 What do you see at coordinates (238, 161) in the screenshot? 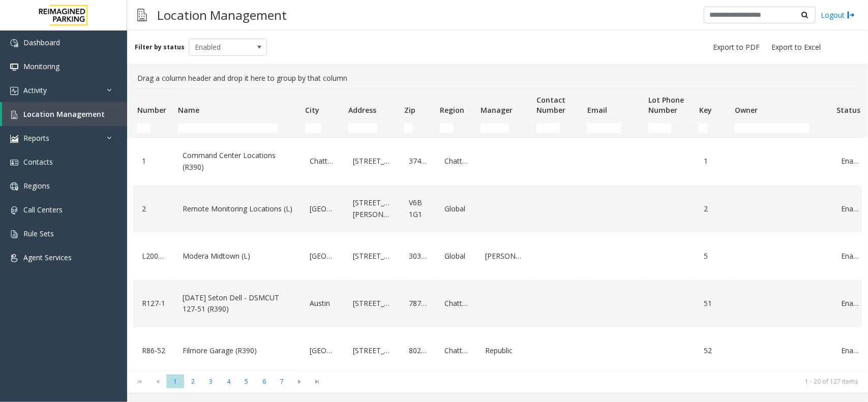
I see `a: Command Center Locations (R390)` at bounding box center [238, 161].